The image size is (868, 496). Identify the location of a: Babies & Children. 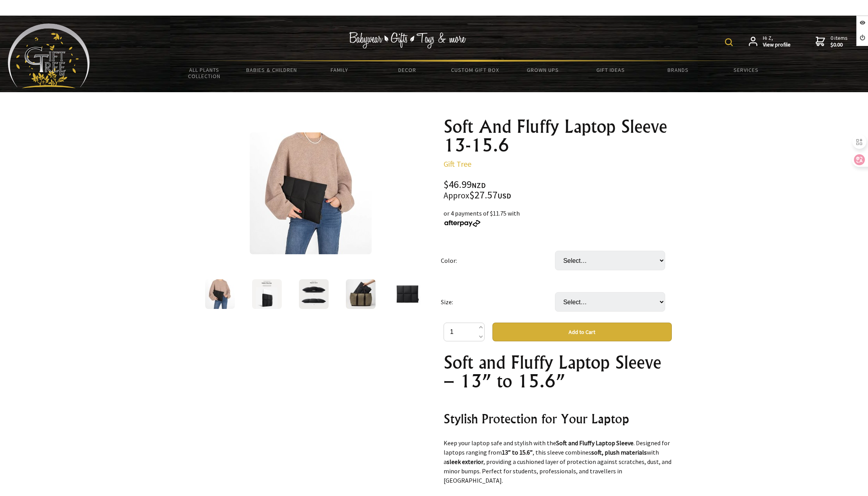
(272, 70).